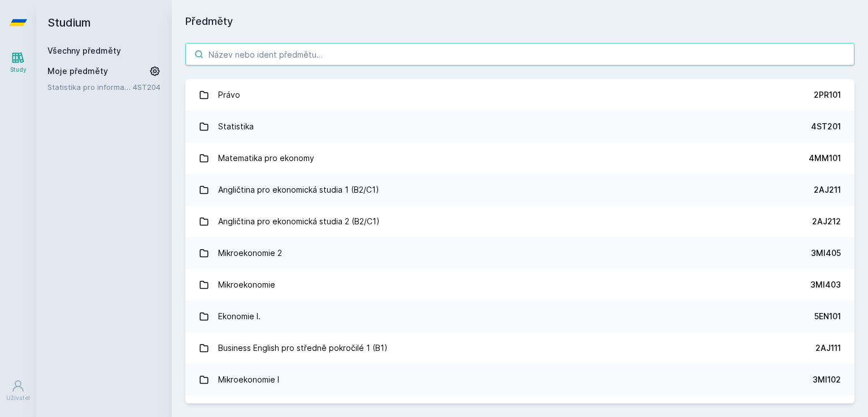 Image resolution: width=868 pixels, height=417 pixels. I want to click on a: Angličtina pro ekonomická studia 2 (B2/C1) 2AJ212, so click(520, 221).